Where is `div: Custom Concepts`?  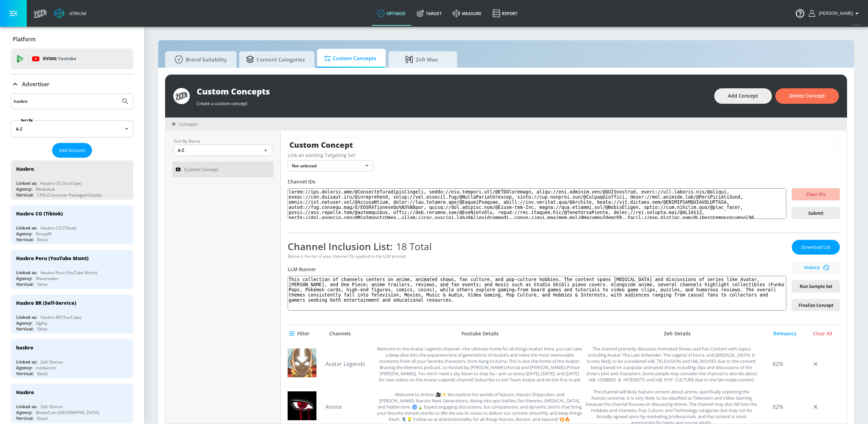 div: Custom Concepts is located at coordinates (452, 91).